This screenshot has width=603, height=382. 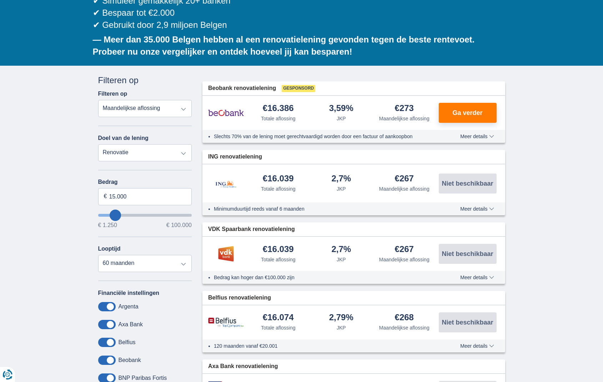 What do you see at coordinates (145, 215) in the screenshot?
I see `a: wantToBorrow` at bounding box center [145, 215].